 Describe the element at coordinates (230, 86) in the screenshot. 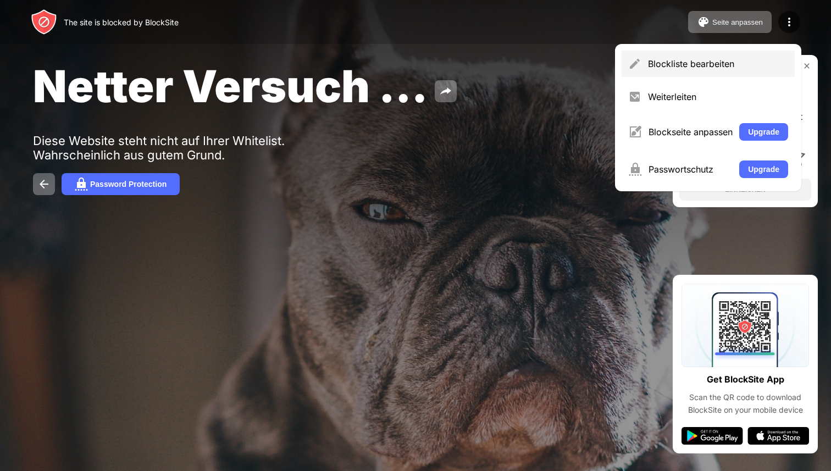

I see `span: Netter Versuch …` at that location.